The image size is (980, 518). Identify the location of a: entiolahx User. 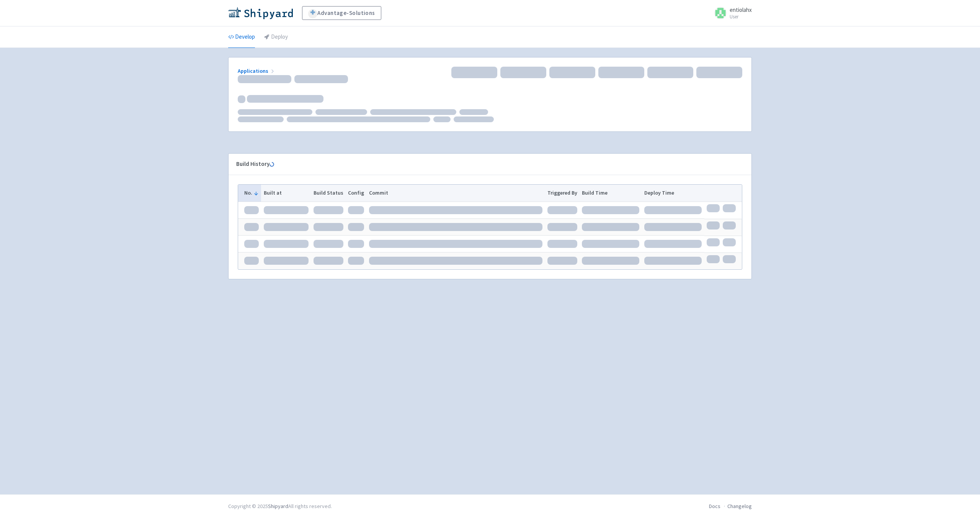
(731, 13).